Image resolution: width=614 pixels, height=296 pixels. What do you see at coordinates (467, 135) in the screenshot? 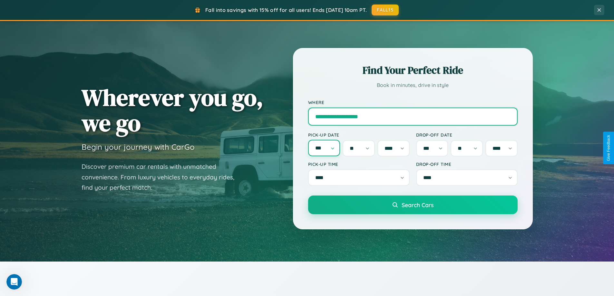
I see `label: Drop-off Date` at bounding box center [467, 135].